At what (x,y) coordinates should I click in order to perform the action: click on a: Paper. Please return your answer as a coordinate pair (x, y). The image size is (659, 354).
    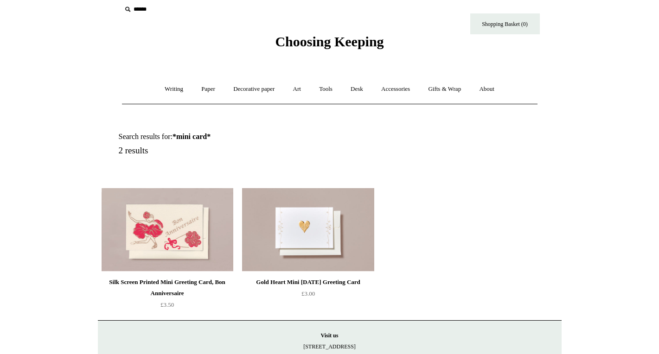
    Looking at the image, I should click on (208, 89).